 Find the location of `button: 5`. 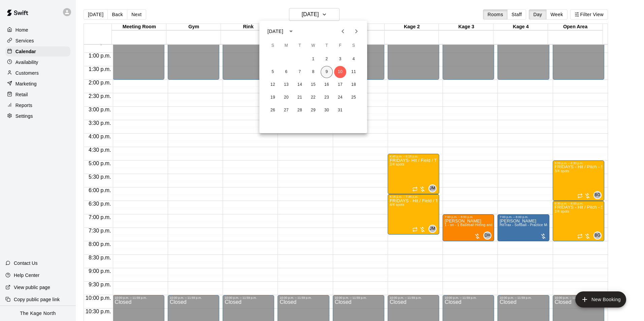

button: 5 is located at coordinates (273, 72).